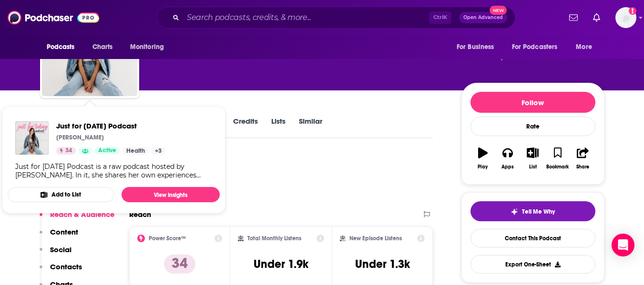 The height and width of the screenshot is (285, 644). Describe the element at coordinates (533, 264) in the screenshot. I see `button: Export One-Sheet` at that location.